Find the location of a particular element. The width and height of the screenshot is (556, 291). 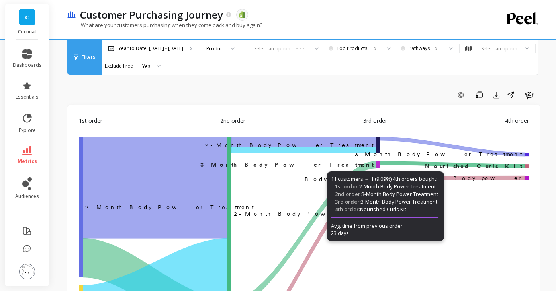

span: Filters is located at coordinates (88, 57).